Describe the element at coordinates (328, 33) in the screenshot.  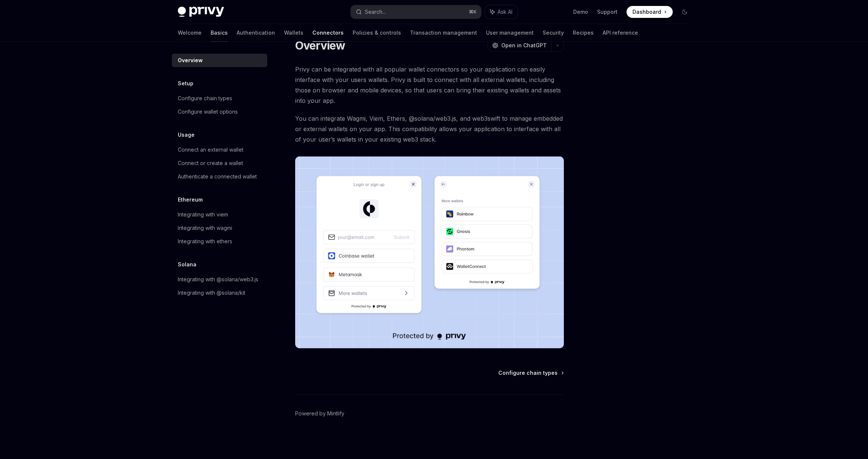
I see `a: Connectors` at that location.